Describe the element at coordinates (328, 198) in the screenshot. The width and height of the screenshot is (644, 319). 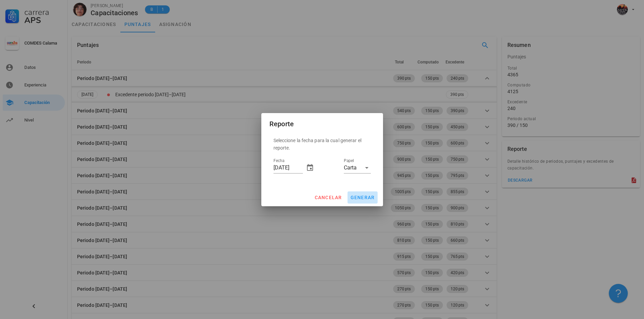
I see `button: cancelar` at that location.